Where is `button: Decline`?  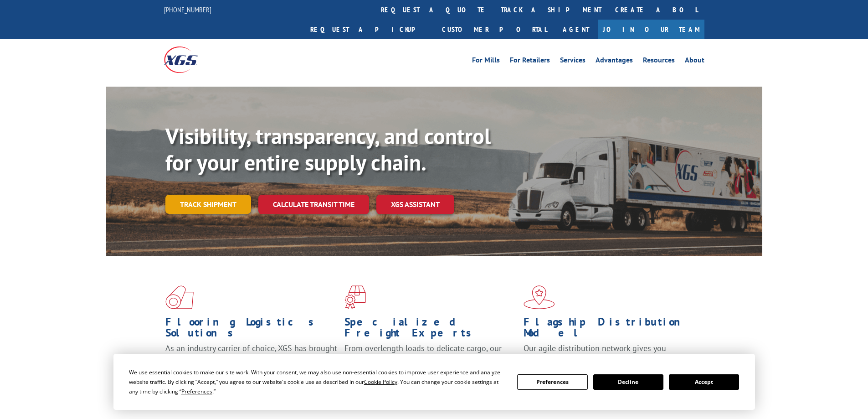 button: Decline is located at coordinates (629, 382).